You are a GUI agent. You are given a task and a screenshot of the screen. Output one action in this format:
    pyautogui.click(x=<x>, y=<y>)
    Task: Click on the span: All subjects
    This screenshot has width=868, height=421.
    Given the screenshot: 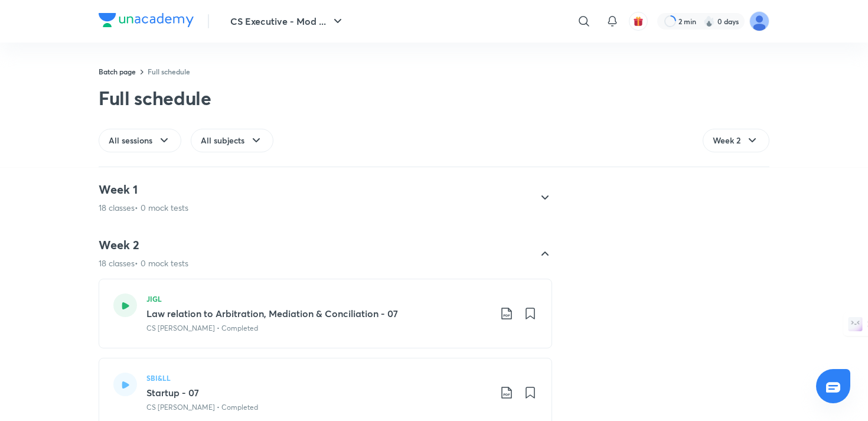 What is the action you would take?
    pyautogui.click(x=223, y=141)
    